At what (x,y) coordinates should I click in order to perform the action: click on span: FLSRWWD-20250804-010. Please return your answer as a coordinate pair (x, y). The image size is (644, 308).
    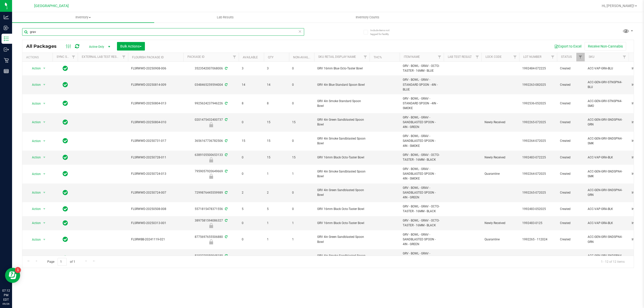
    Looking at the image, I should click on (156, 122).